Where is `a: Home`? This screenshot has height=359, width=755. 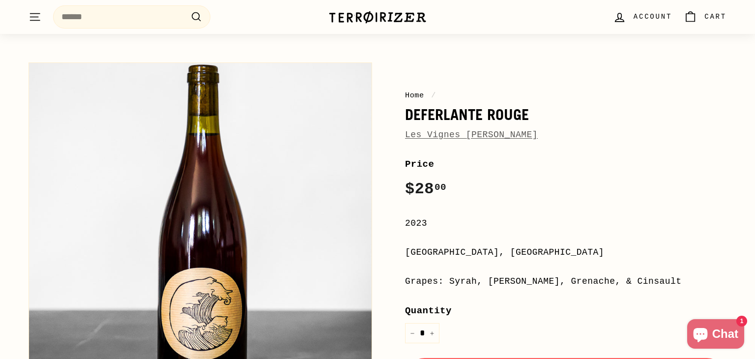 a: Home is located at coordinates (414, 95).